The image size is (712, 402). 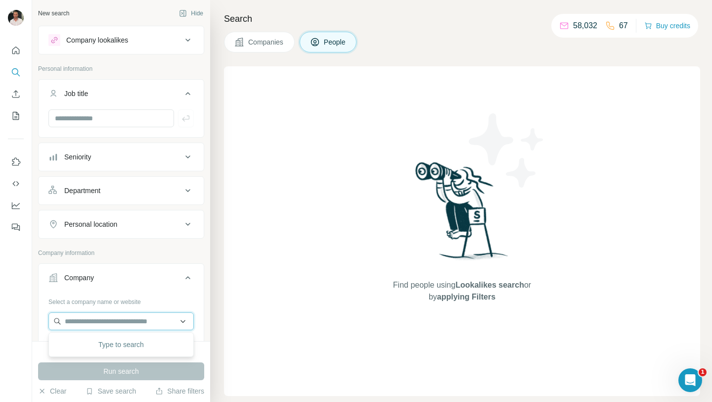 I want to click on button: My lists, so click(x=16, y=116).